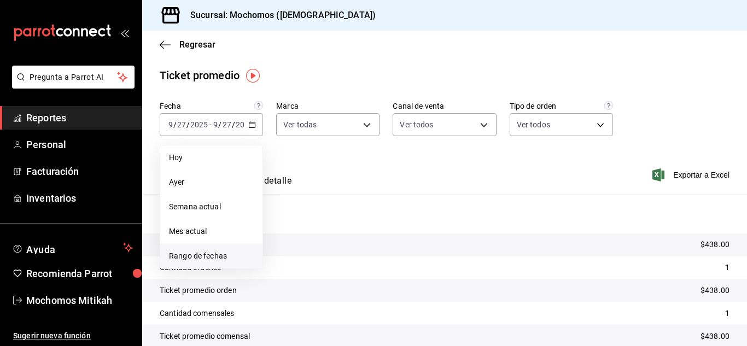 This screenshot has width=747, height=346. What do you see at coordinates (211, 231) in the screenshot?
I see `span: Mes actual` at bounding box center [211, 231].